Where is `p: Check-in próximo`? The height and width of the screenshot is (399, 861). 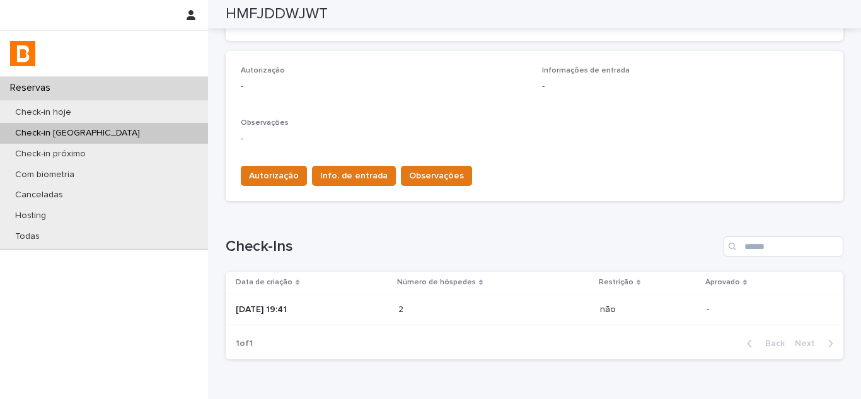 p: Check-in próximo is located at coordinates (50, 154).